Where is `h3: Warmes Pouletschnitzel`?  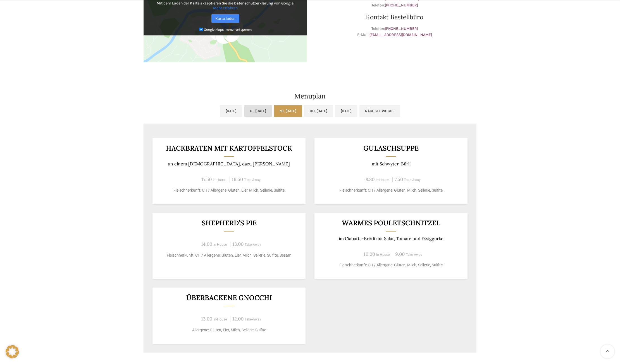 h3: Warmes Pouletschnitzel is located at coordinates (391, 223).